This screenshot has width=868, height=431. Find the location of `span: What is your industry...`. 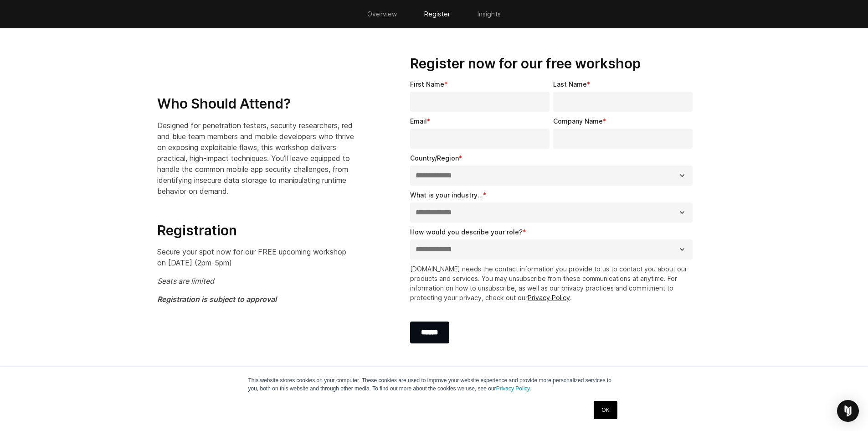

span: What is your industry... is located at coordinates (447, 195).